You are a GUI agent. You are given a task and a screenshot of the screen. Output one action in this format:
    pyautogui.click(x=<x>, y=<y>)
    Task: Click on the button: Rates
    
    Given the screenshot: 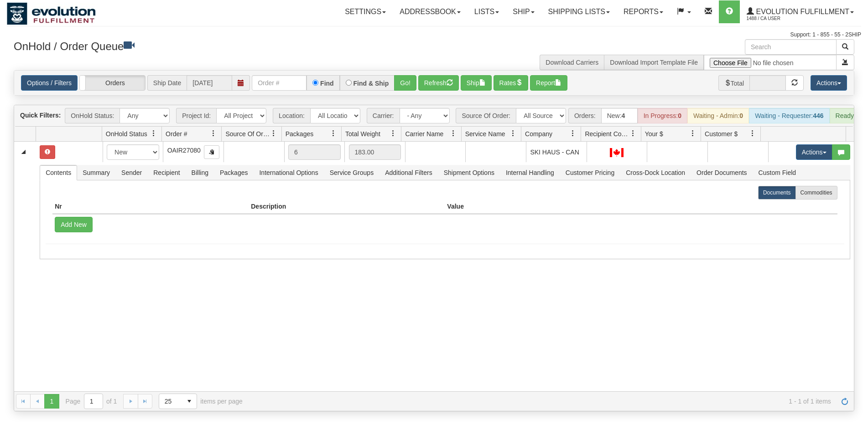 What is the action you would take?
    pyautogui.click(x=511, y=83)
    